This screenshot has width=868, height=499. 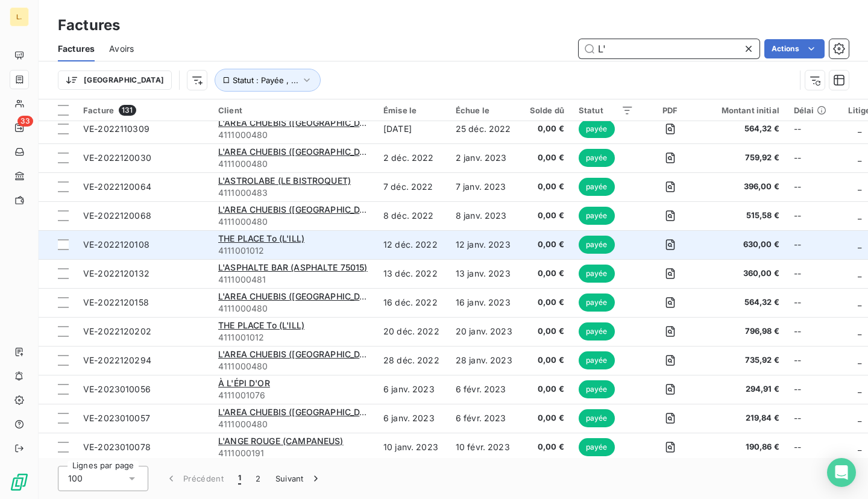 I want to click on span: Factures, so click(x=76, y=49).